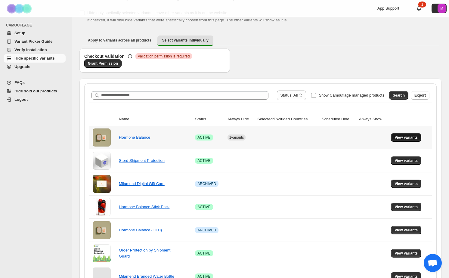 The width and height of the screenshot is (449, 278). What do you see at coordinates (102, 254) in the screenshot?
I see `img: Order Protection by Shipment Guard` at bounding box center [102, 254].